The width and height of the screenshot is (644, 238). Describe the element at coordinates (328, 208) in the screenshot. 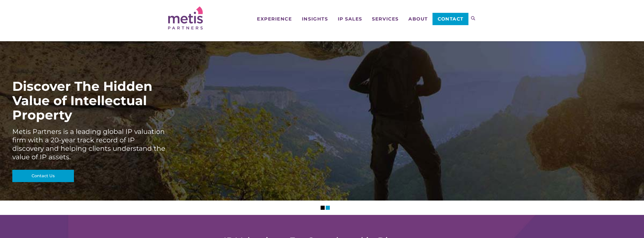

I see `li: Slider Page 2` at that location.